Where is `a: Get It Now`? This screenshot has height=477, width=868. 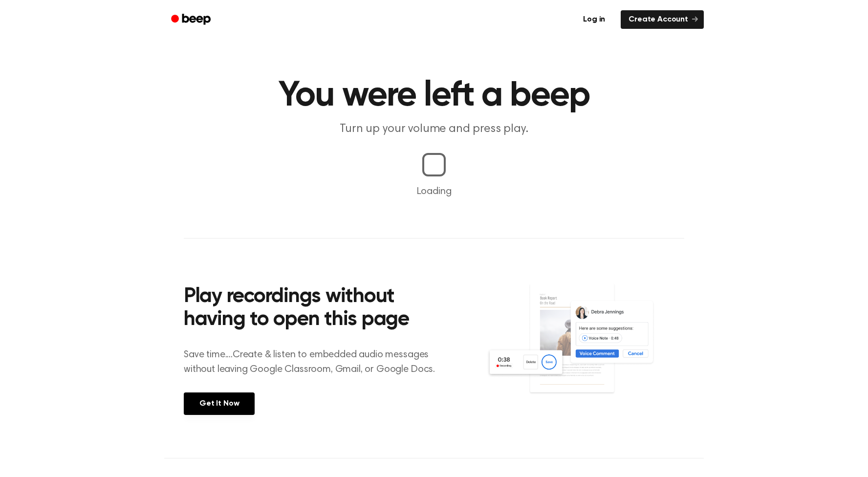 a: Get It Now is located at coordinates (219, 403).